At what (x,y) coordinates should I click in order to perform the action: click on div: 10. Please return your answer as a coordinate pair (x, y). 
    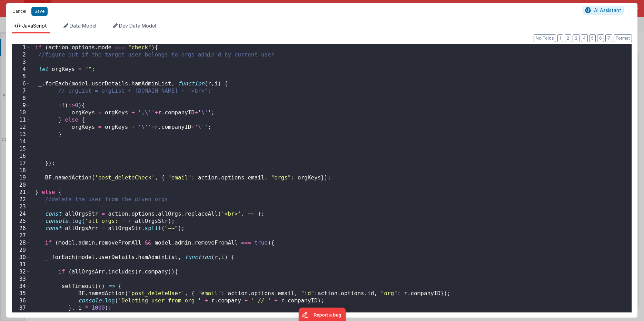
    Looking at the image, I should click on (21, 113).